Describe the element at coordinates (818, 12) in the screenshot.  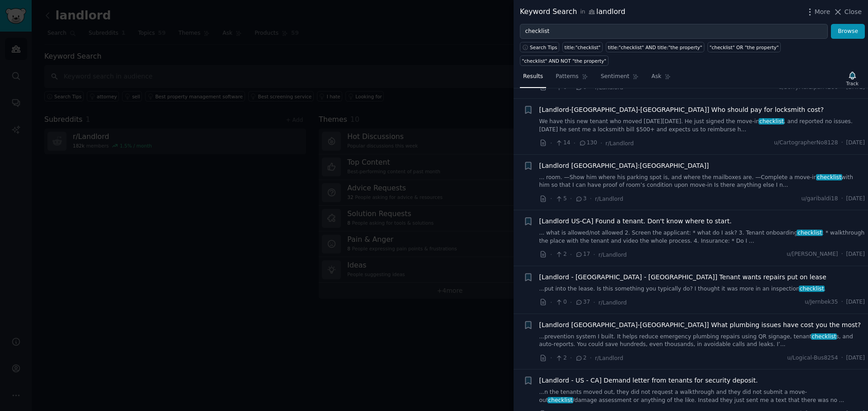
I see `button: More` at that location.